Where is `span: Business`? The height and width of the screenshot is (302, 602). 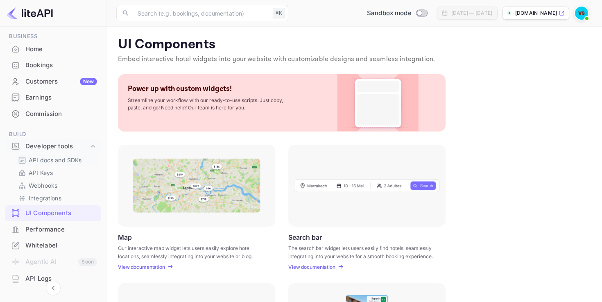 span: Business is located at coordinates (53, 36).